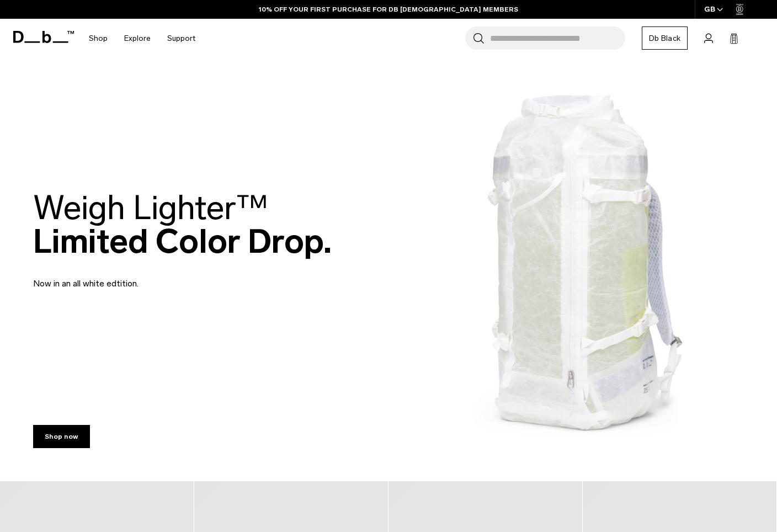 The image size is (777, 532). What do you see at coordinates (151, 207) in the screenshot?
I see `span: Weigh Lighter™` at bounding box center [151, 207].